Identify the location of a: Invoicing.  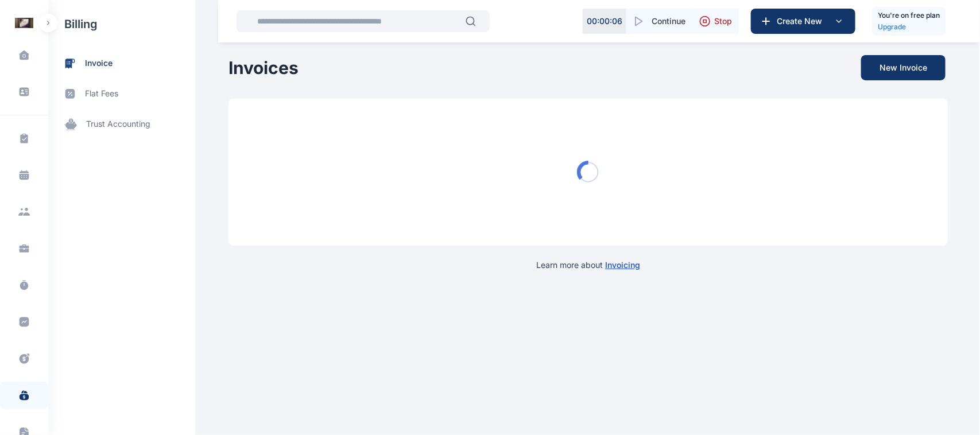
(622, 265).